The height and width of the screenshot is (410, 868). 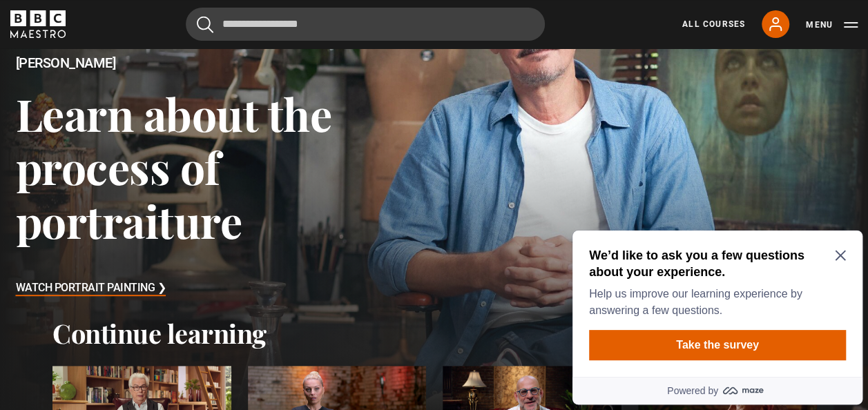 What do you see at coordinates (38, 24) in the screenshot?
I see `svg: BBC Maestro` at bounding box center [38, 24].